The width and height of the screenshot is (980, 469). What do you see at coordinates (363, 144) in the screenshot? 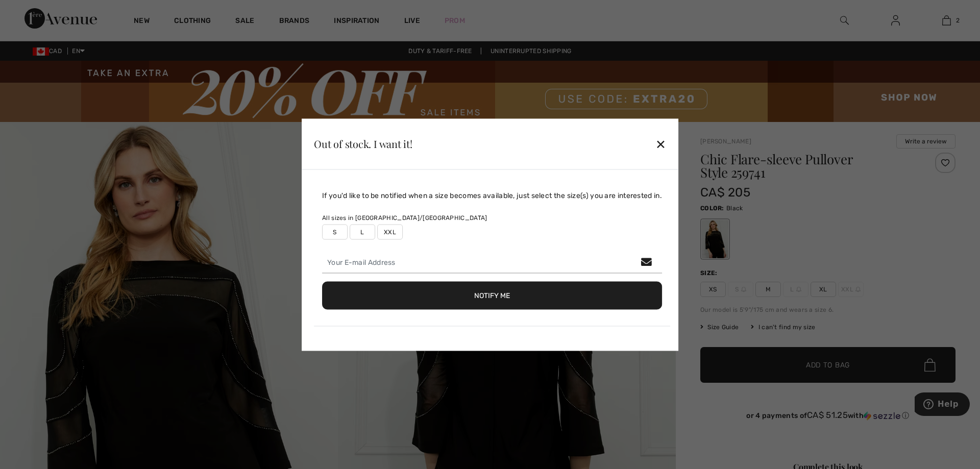
I see `div: Out of stock. I want it!` at bounding box center [363, 144].